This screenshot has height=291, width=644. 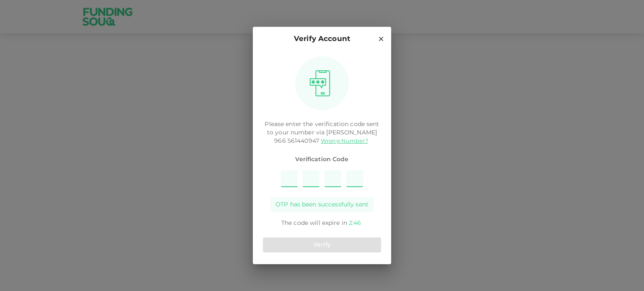 What do you see at coordinates (311, 179) in the screenshot?
I see `input: Please enter OTP character 2` at bounding box center [311, 179].